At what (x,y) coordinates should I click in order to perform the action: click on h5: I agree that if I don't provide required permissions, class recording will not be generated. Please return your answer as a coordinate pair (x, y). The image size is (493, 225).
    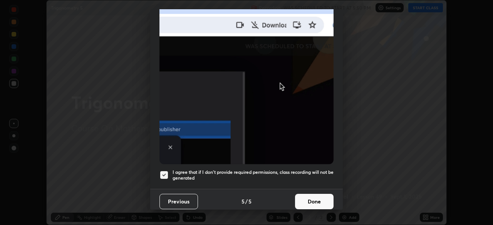
    Looking at the image, I should click on (253, 175).